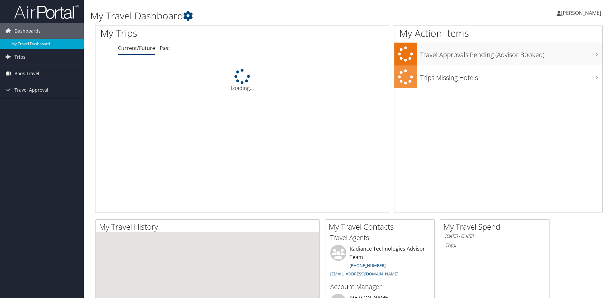 Image resolution: width=614 pixels, height=298 pixels. Describe the element at coordinates (498, 33) in the screenshot. I see `h1: My Action Items` at that location.